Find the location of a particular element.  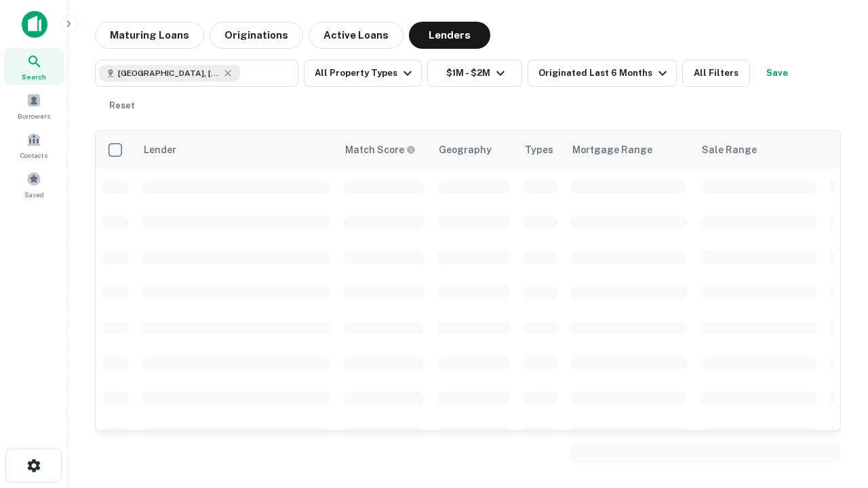

a: Borrowers is located at coordinates (34, 106).